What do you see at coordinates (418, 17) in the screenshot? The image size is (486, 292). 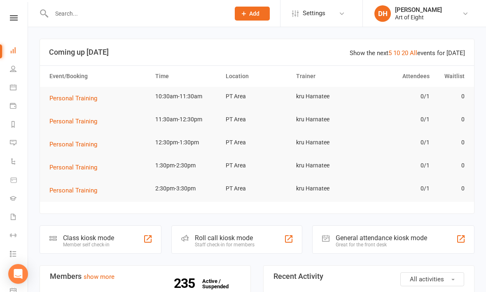 I see `div: Art of Eight` at bounding box center [418, 17].